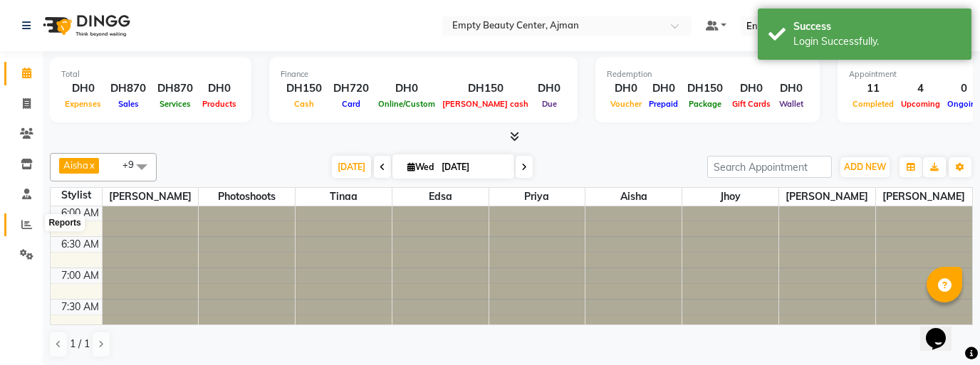 The height and width of the screenshot is (365, 980). I want to click on span: ADD NEW, so click(864, 167).